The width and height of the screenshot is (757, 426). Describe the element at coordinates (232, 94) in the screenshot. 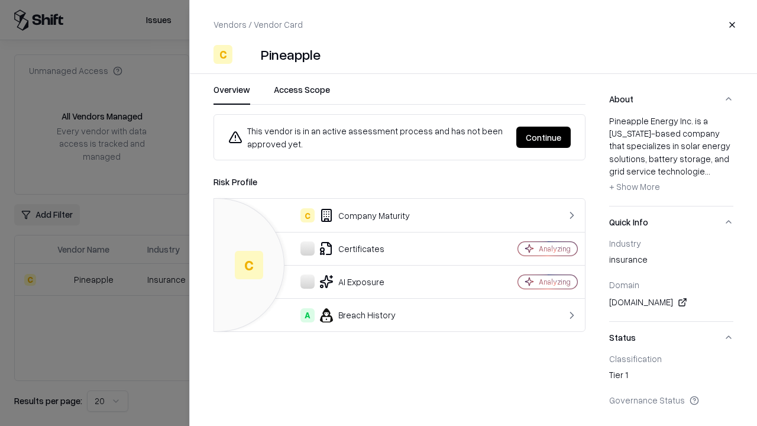

I see `button: Overview` at that location.